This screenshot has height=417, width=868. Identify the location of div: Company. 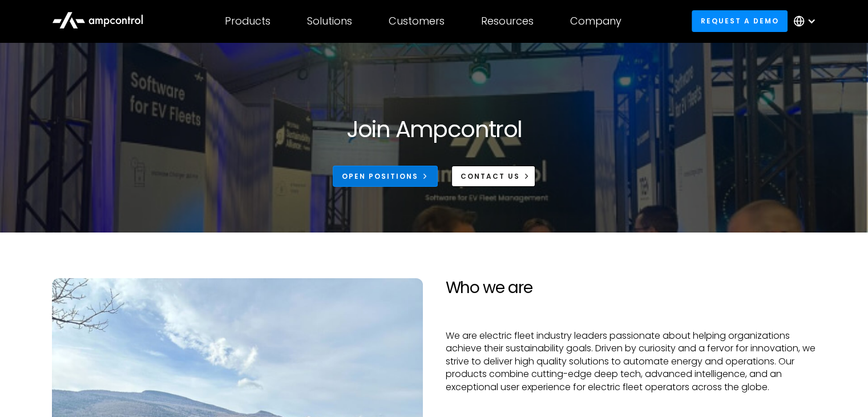
(596, 21).